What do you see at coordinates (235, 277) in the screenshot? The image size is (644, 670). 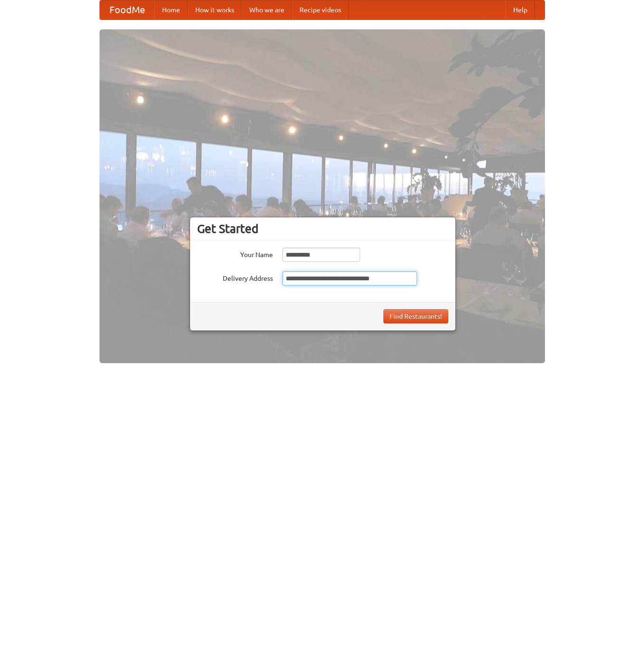 I see `label: Delivery Address` at bounding box center [235, 277].